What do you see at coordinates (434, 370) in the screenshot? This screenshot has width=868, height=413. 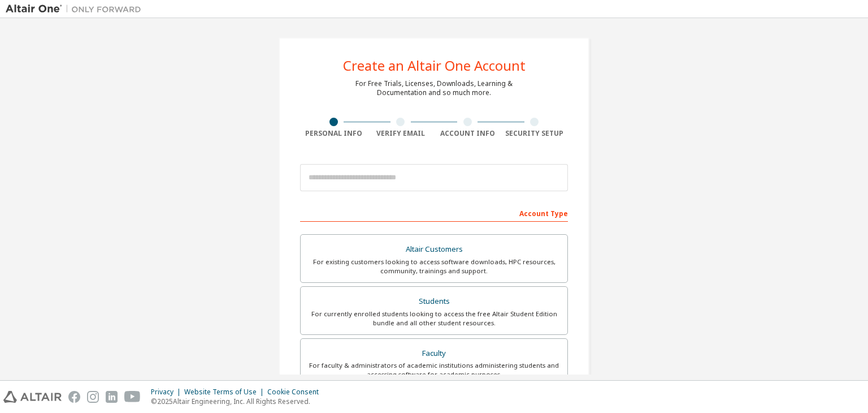 I see `div: For faculty & administrators of academic institutions administering students and accessing softwa...` at bounding box center [434, 370].